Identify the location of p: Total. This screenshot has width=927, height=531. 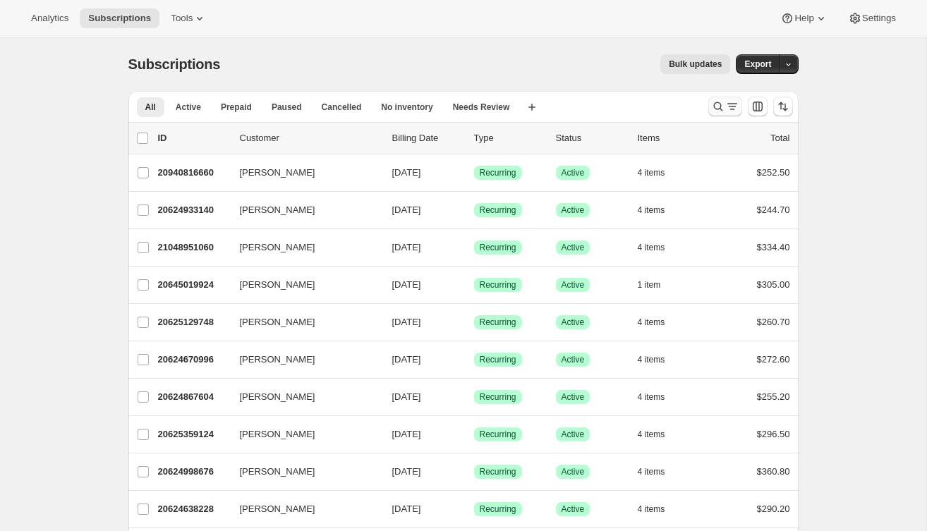
(780, 138).